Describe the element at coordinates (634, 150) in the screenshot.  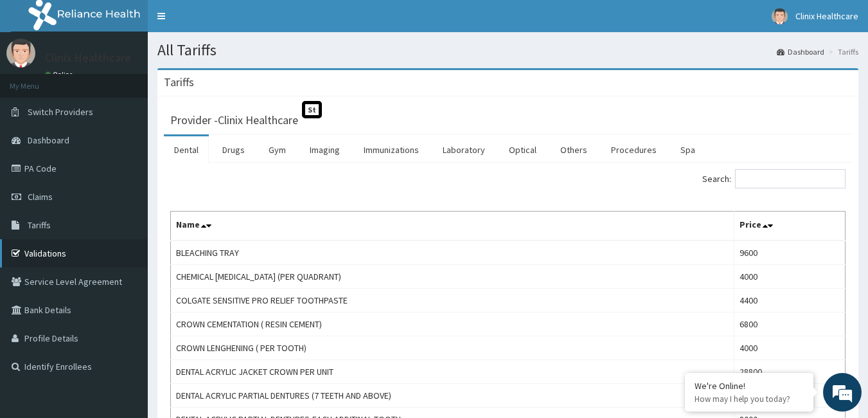
I see `a: Procedures` at that location.